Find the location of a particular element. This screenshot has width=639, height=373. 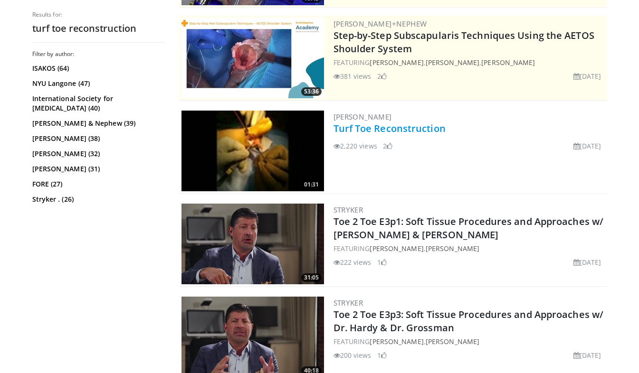

a: FORE (27) is located at coordinates (97, 184).